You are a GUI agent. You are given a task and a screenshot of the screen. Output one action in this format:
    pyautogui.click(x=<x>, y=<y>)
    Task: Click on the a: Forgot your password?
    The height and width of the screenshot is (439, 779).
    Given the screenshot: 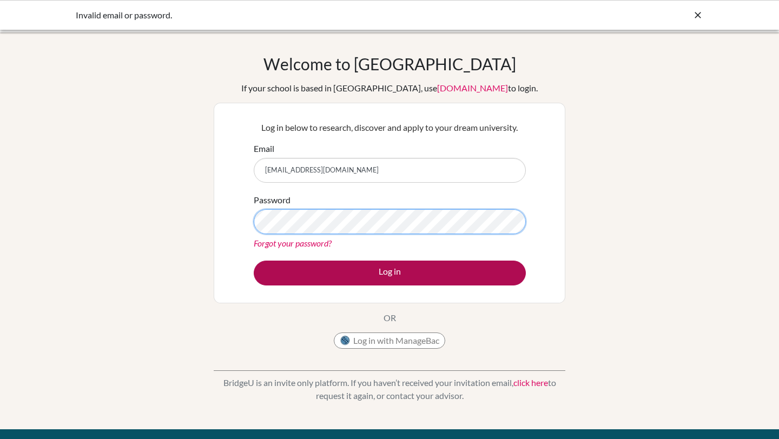 What is the action you would take?
    pyautogui.click(x=293, y=243)
    